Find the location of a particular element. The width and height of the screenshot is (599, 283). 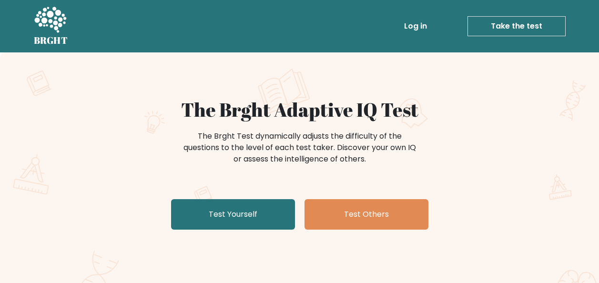

a: Log in is located at coordinates (415, 26).